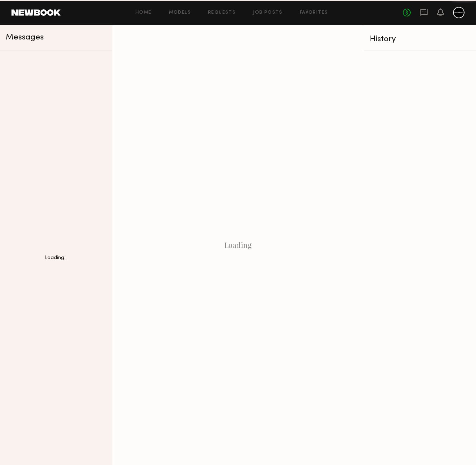 This screenshot has width=476, height=465. What do you see at coordinates (143, 13) in the screenshot?
I see `a: Home` at bounding box center [143, 13].